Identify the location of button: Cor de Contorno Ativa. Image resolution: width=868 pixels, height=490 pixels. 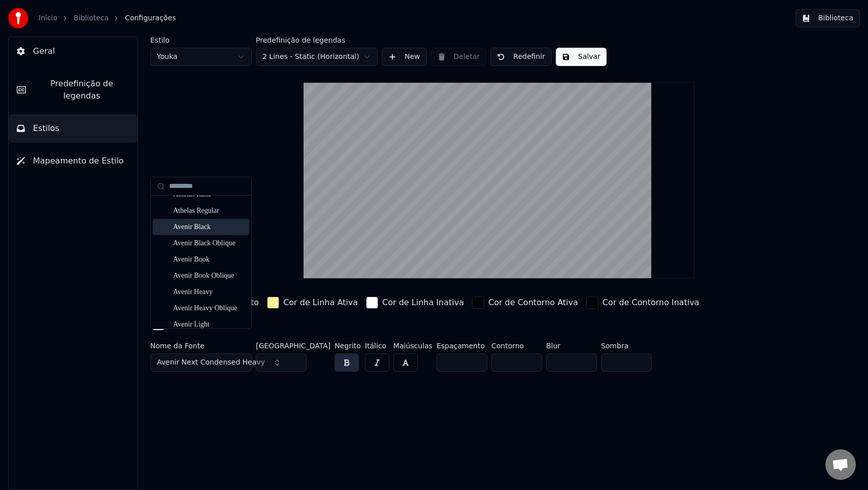
(525, 303).